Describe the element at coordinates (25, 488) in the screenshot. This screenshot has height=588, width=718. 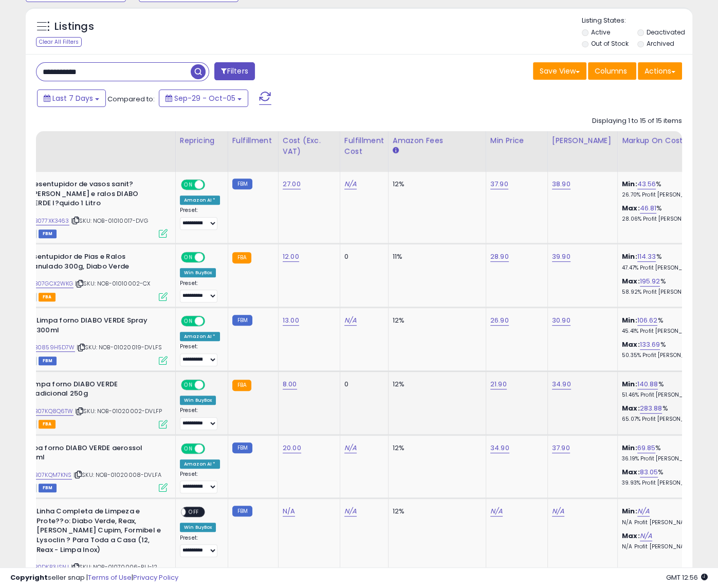
I see `span: All listings currently available for purchase on Amazon` at that location.